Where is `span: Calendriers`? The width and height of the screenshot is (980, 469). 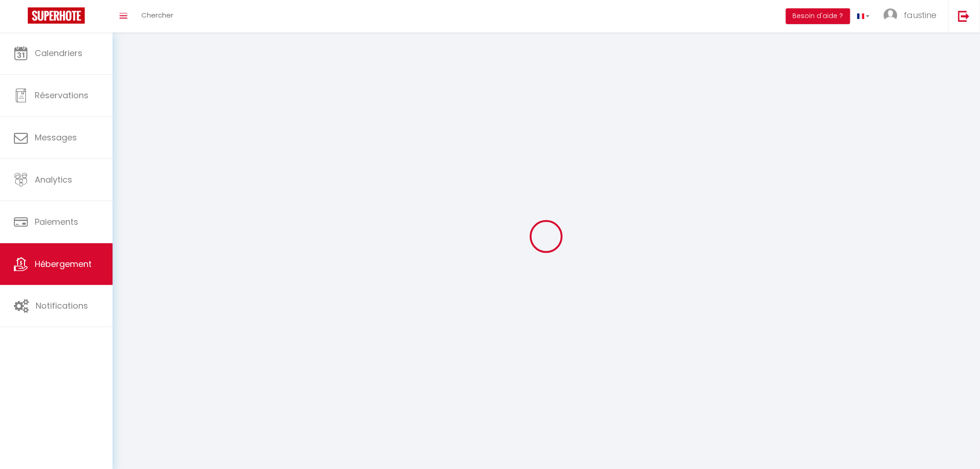 span: Calendriers is located at coordinates (59, 53).